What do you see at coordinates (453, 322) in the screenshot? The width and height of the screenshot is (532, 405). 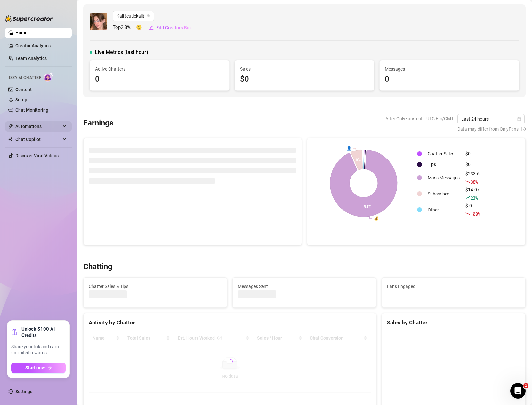 I see `div: Sales by Chatter` at bounding box center [453, 322].